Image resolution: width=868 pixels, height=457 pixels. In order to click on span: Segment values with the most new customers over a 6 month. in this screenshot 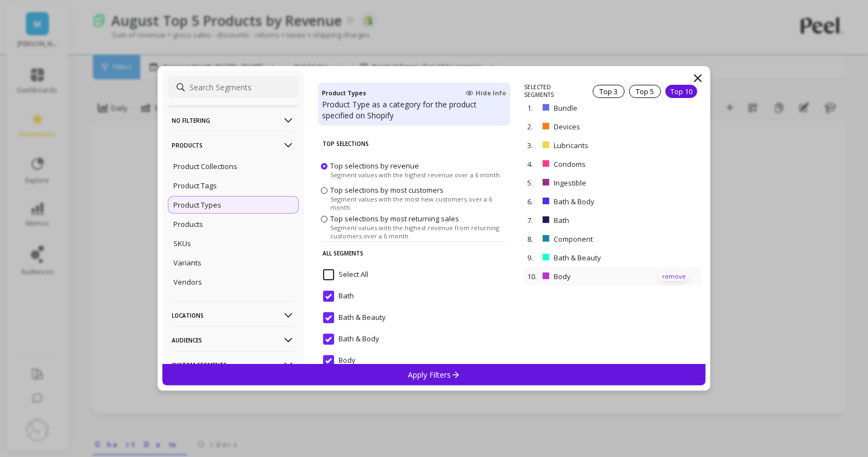, I will do `click(419, 203)`.